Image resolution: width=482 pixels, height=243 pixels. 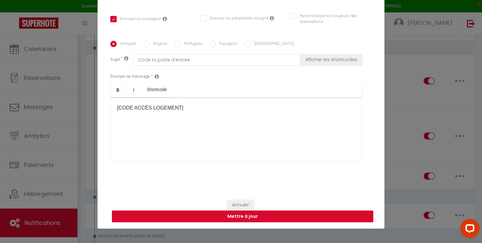 What do you see at coordinates (272, 18) in the screenshot?
I see `i: Envoyer au prestataire si il est assigné` at bounding box center [272, 18].